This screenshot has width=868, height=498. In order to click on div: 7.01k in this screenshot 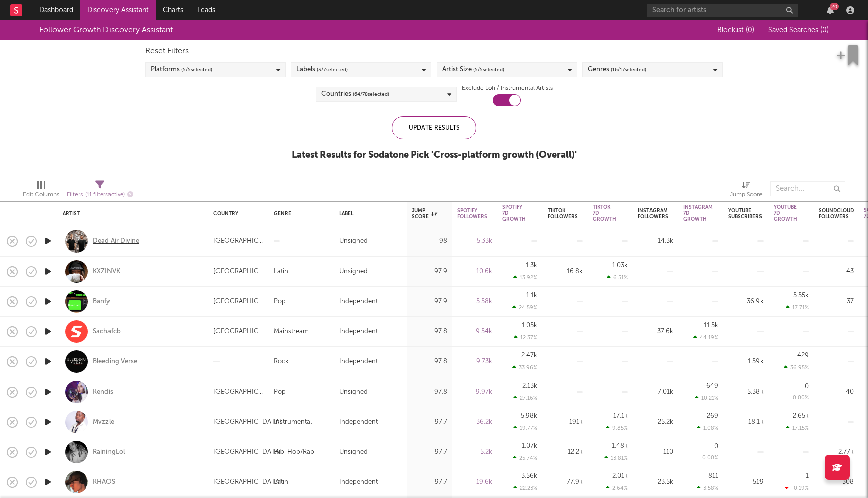, I will do `click(655, 392)`.